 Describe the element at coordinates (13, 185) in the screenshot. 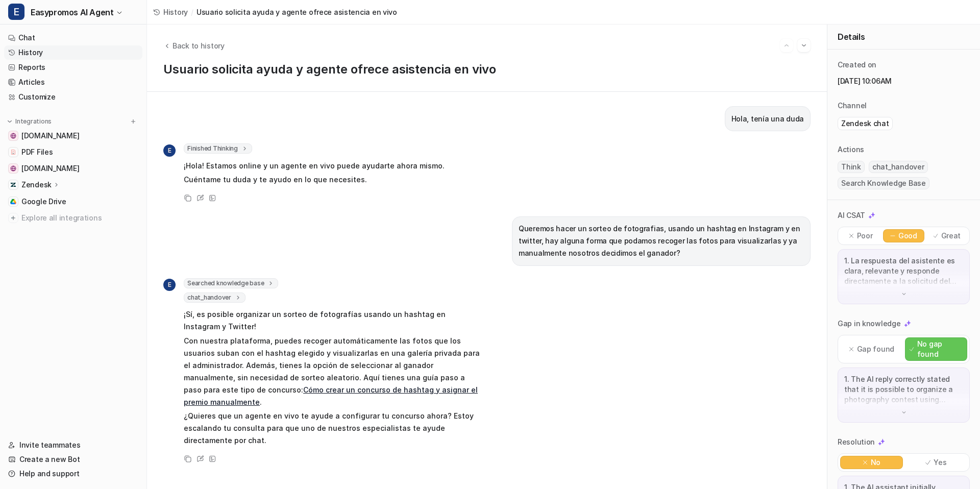

I see `img: Zendesk` at that location.